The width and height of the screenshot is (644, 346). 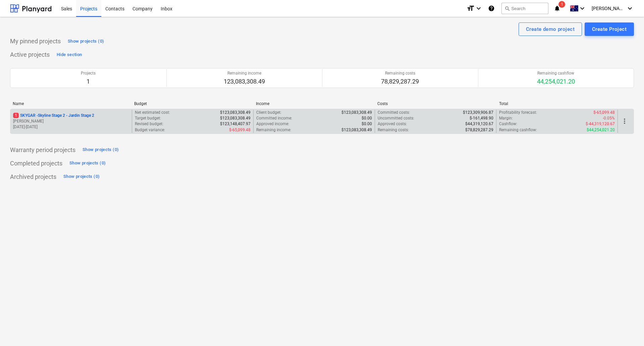 What do you see at coordinates (88, 73) in the screenshot?
I see `p: Projects` at bounding box center [88, 73].